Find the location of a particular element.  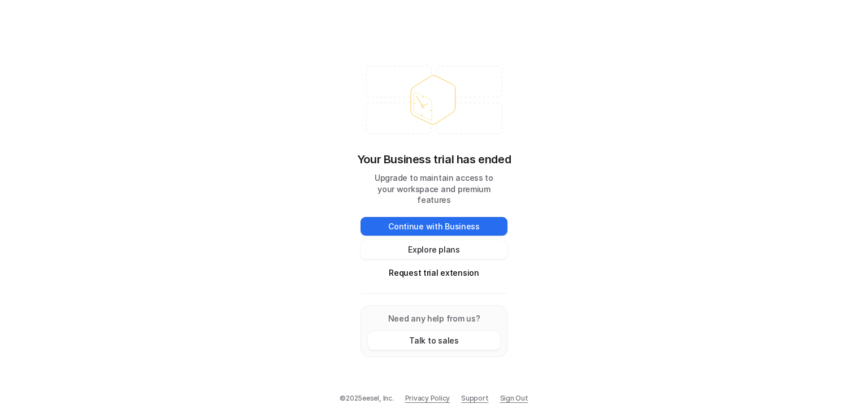

span: Support is located at coordinates (475, 399).